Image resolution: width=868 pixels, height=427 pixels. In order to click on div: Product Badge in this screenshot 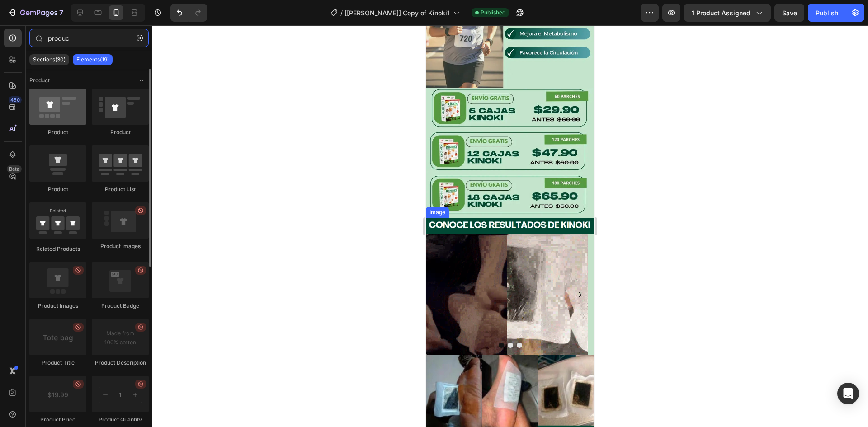, I will do `click(120, 306)`.